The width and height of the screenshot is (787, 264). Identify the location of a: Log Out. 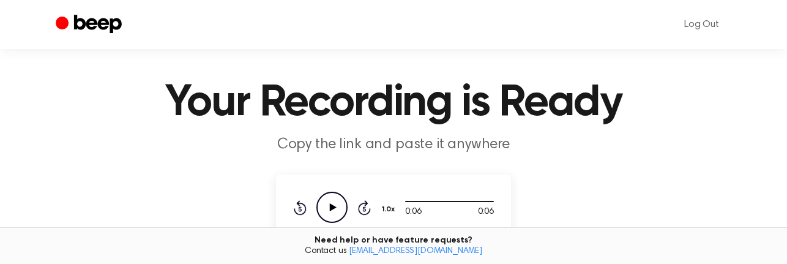
(702, 24).